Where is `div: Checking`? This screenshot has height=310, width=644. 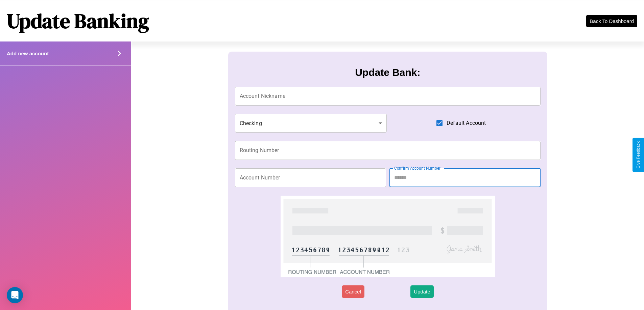 div: Checking is located at coordinates (311, 123).